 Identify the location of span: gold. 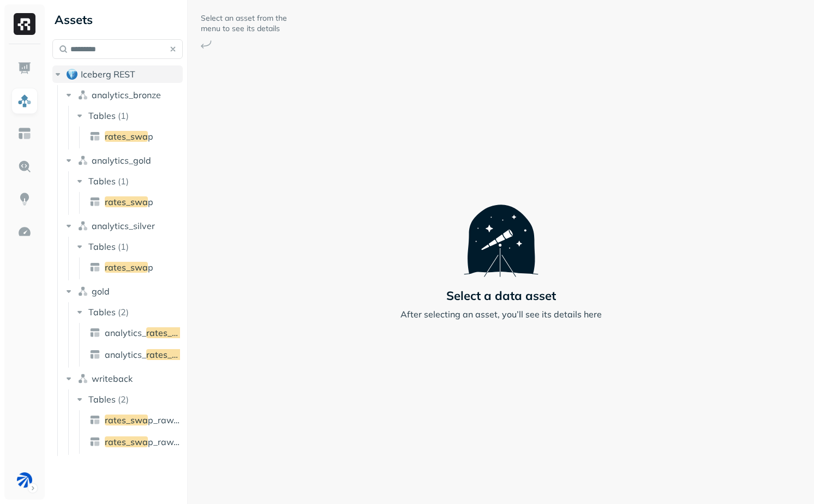
(101, 291).